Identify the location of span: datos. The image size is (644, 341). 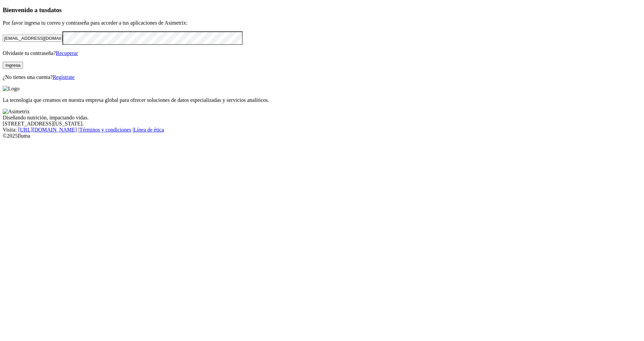
(54, 10).